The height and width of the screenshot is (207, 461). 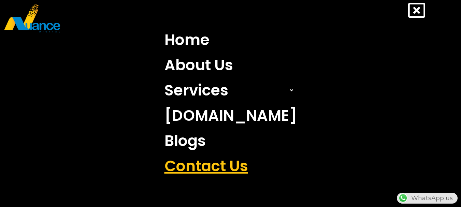 I want to click on img: nuance-qatar_logo, so click(x=32, y=18).